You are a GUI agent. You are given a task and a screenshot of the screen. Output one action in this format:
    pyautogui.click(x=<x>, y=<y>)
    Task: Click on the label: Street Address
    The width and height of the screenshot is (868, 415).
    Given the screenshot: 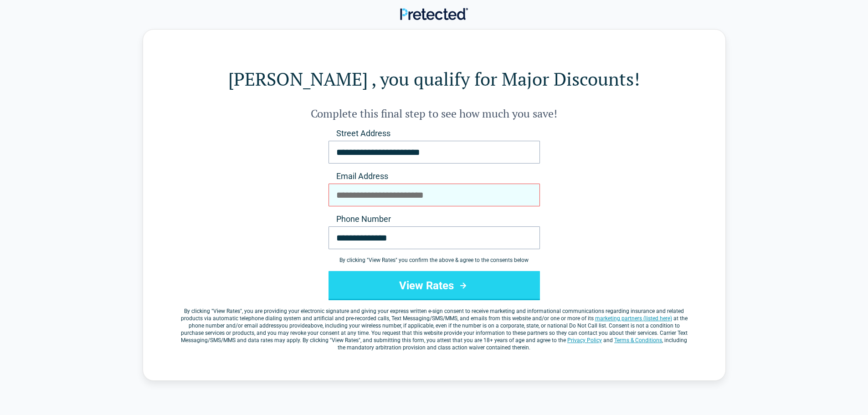 What is the action you would take?
    pyautogui.click(x=434, y=134)
    